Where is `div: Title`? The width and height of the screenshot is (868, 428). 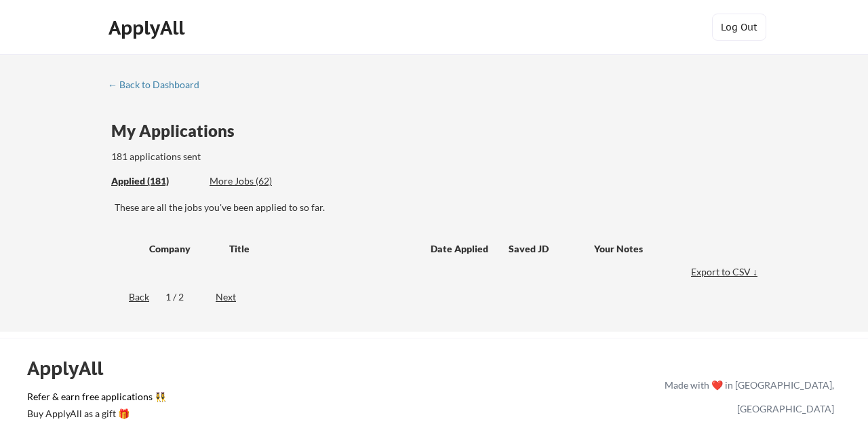 div: Title is located at coordinates (324, 249).